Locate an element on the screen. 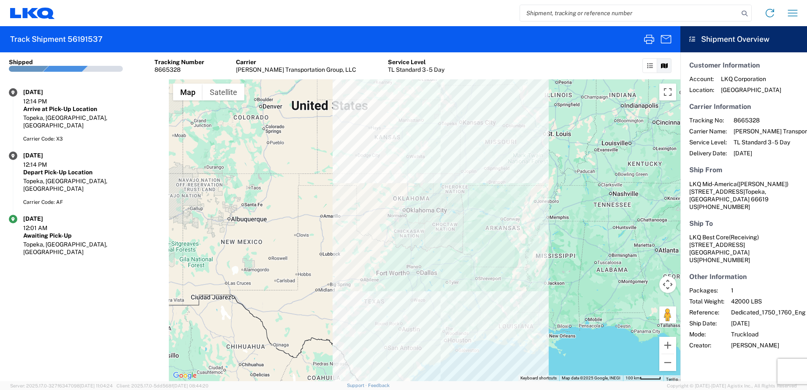 This screenshot has width=807, height=390. div: Carrier is located at coordinates (296, 62).